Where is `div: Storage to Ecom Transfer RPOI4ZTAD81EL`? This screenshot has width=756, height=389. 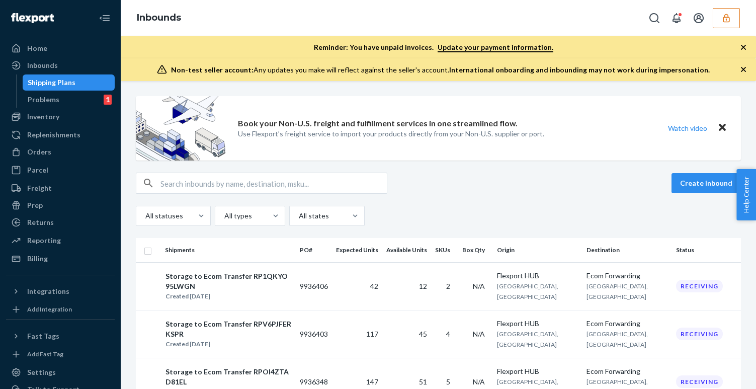 div: Storage to Ecom Transfer RPOI4ZTAD81EL is located at coordinates (228, 377).